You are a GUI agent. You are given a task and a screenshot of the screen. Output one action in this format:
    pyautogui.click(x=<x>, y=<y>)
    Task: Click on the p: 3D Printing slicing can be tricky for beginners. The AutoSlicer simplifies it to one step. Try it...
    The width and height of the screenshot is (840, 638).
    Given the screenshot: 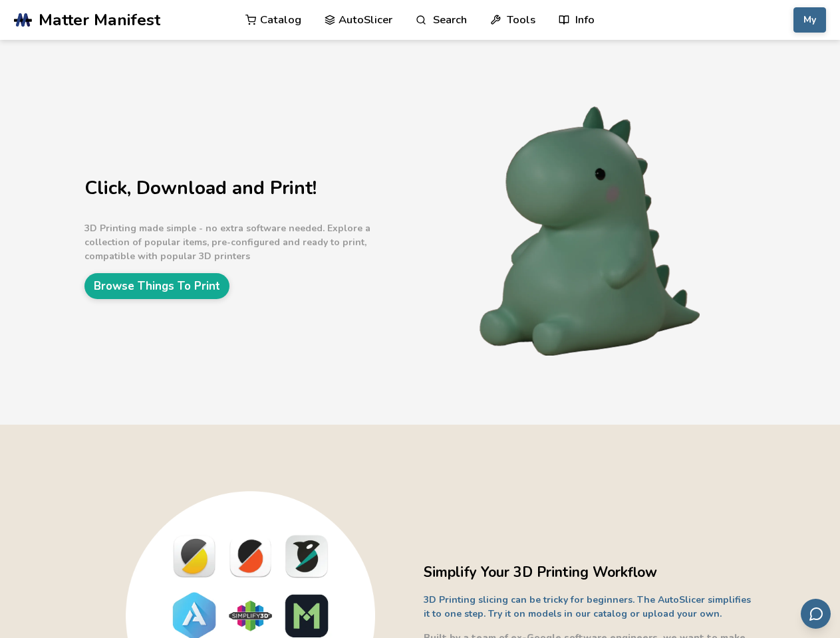 What is the action you would take?
    pyautogui.click(x=590, y=607)
    